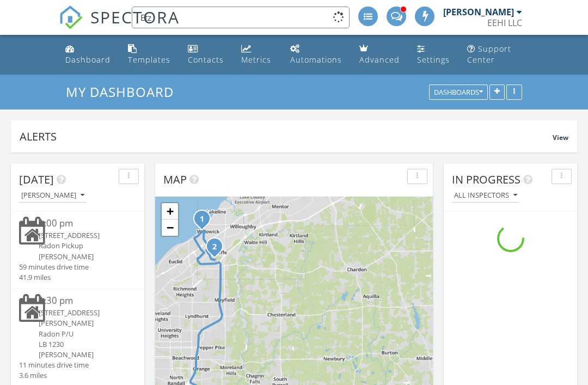 This screenshot has width=588, height=385. Describe the element at coordinates (434, 60) in the screenshot. I see `div: Settings` at that location.